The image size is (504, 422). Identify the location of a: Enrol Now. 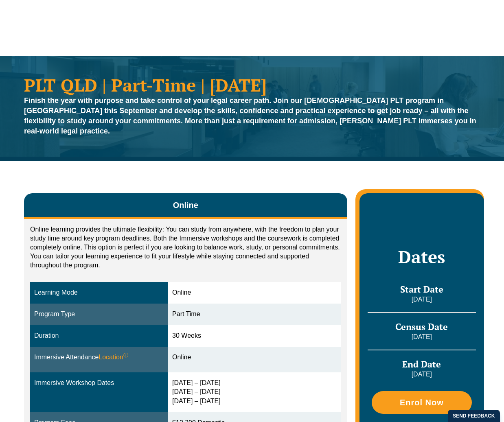
(422, 403).